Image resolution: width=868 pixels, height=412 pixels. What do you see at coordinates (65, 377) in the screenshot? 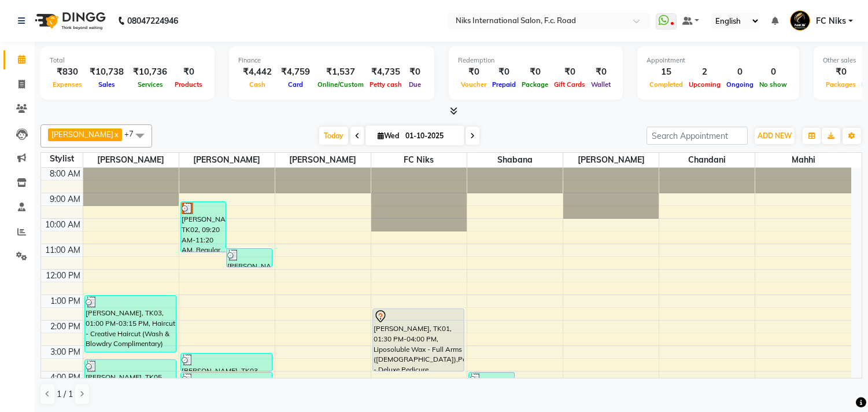
I see `div: 4:00 PM` at bounding box center [65, 377].